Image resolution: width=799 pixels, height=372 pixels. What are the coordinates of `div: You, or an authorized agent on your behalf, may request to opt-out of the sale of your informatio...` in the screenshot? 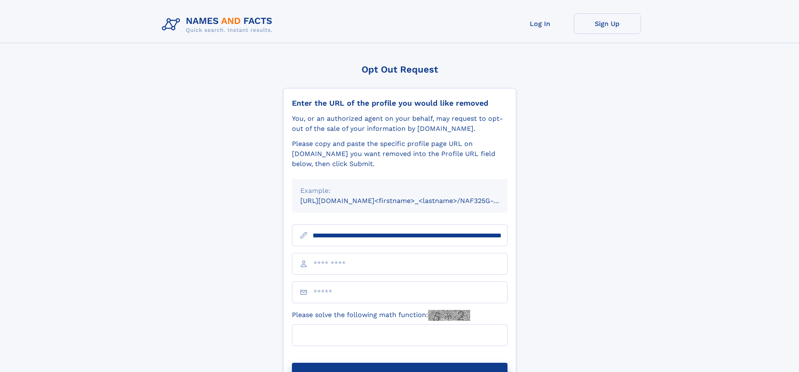 It's located at (400, 124).